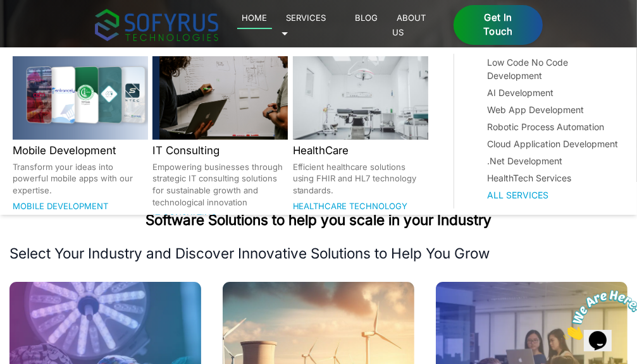 This screenshot has height=364, width=637. I want to click on div: Robotic Process Automation, so click(554, 126).